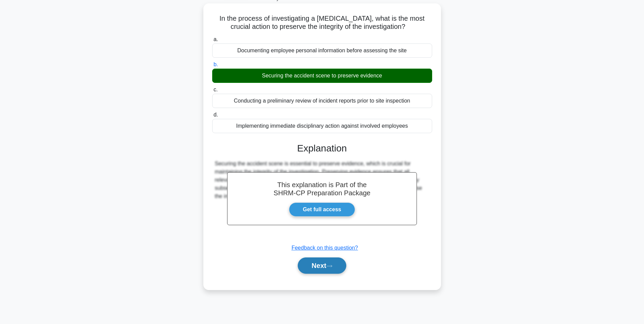 The height and width of the screenshot is (324, 644). Describe the element at coordinates (216, 89) in the screenshot. I see `span: c.` at that location.